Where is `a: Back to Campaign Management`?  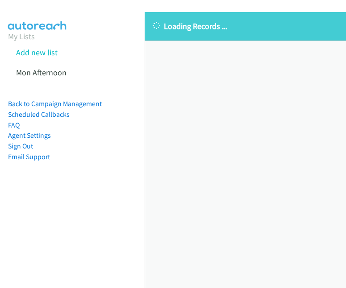 a: Back to Campaign Management is located at coordinates (55, 103).